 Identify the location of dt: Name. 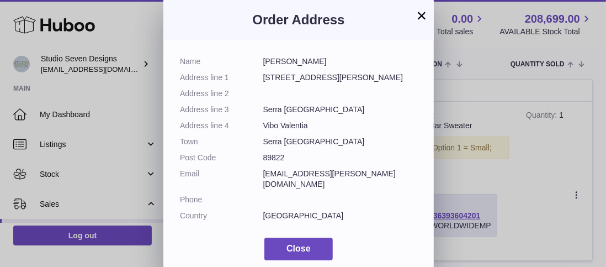
(221, 61).